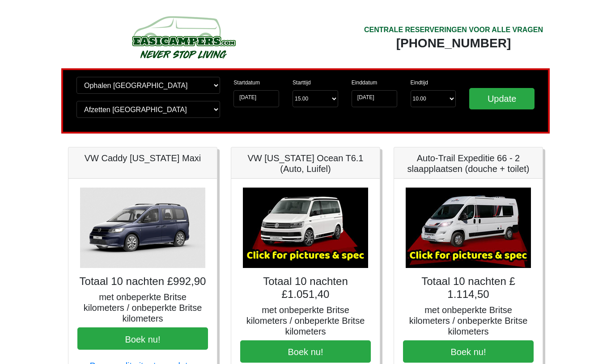  What do you see at coordinates (256, 99) in the screenshot?
I see `input: Startdatum` at bounding box center [256, 99].